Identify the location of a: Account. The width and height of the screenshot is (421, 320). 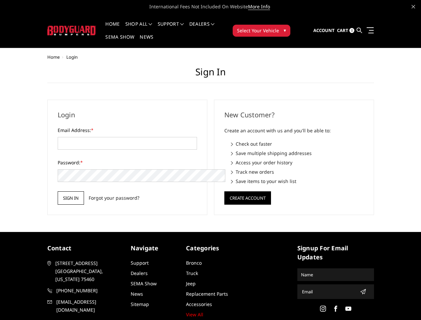
(324, 31).